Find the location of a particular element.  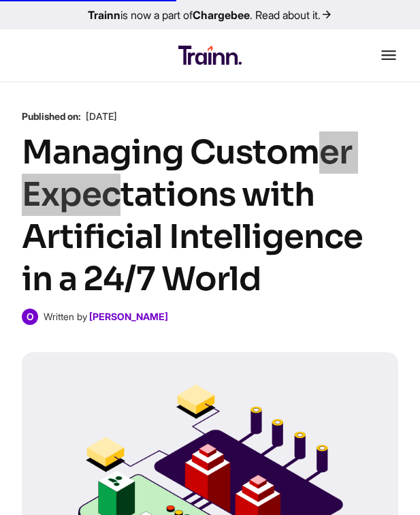

span: O is located at coordinates (30, 317).